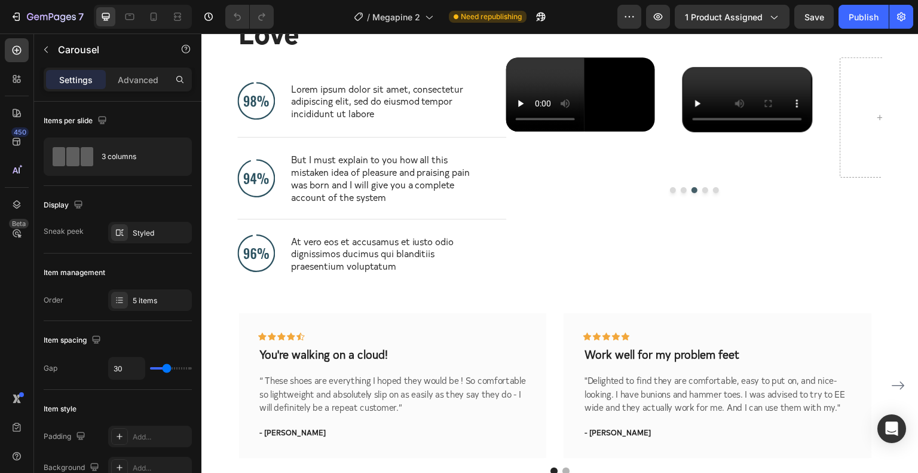 Image resolution: width=918 pixels, height=473 pixels. Describe the element at coordinates (186, 144) in the screenshot. I see `p: But I must explain to you how all this mistaken idea of pleasure and praising pain was born and I...` at that location.